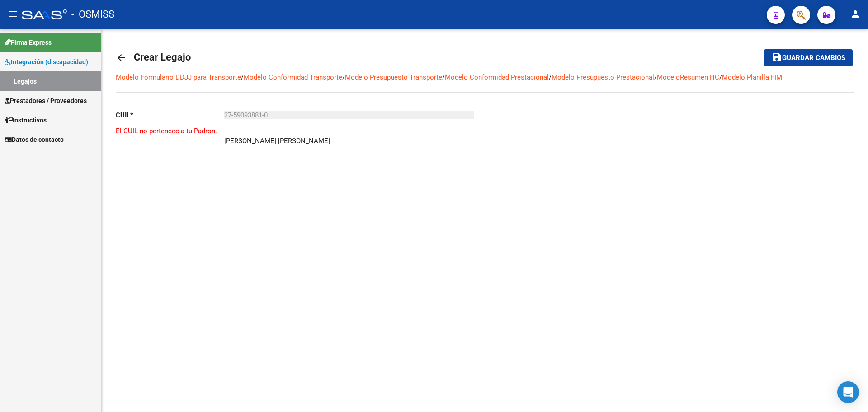 The height and width of the screenshot is (412, 868). What do you see at coordinates (297, 131) in the screenshot?
I see `p: El CUIL no pertenece a tu Padron.` at bounding box center [297, 131].